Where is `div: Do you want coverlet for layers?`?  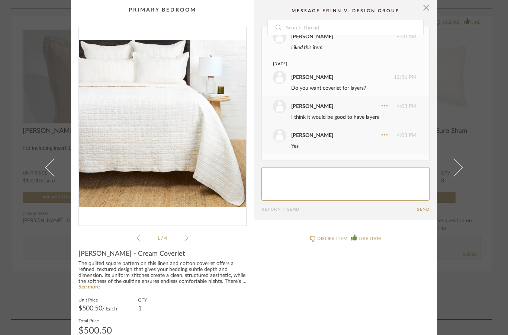 div: Do you want coverlet for layers? is located at coordinates (353, 88).